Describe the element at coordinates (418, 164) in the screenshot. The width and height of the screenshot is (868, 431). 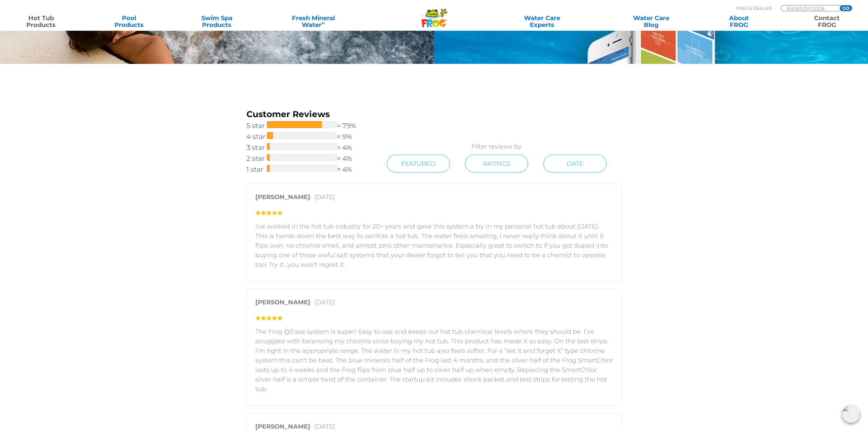
I see `a: Featured` at that location.